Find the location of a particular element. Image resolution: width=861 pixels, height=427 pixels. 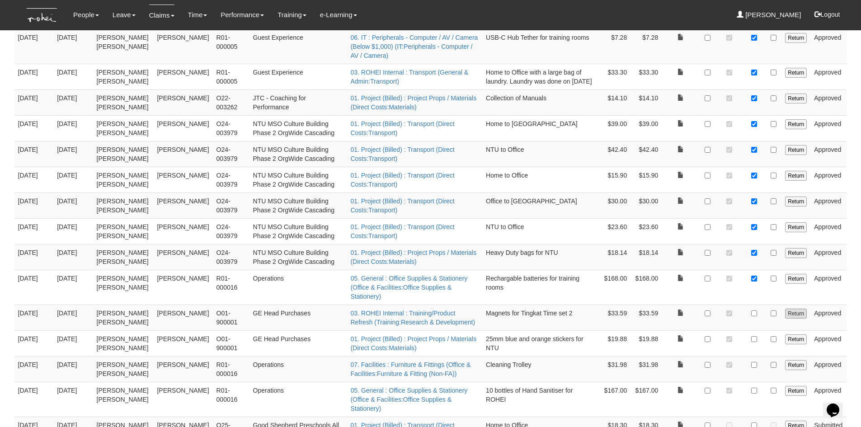

a: Training is located at coordinates (292, 15).